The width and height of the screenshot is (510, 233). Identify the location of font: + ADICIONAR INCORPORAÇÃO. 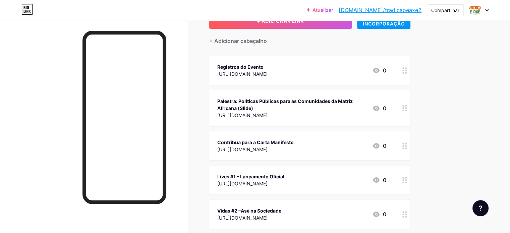
(384, 21).